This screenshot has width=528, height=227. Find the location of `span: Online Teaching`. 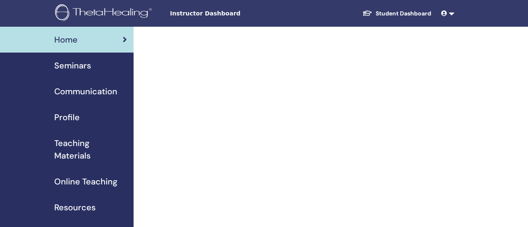

span: Online Teaching is located at coordinates (86, 182).